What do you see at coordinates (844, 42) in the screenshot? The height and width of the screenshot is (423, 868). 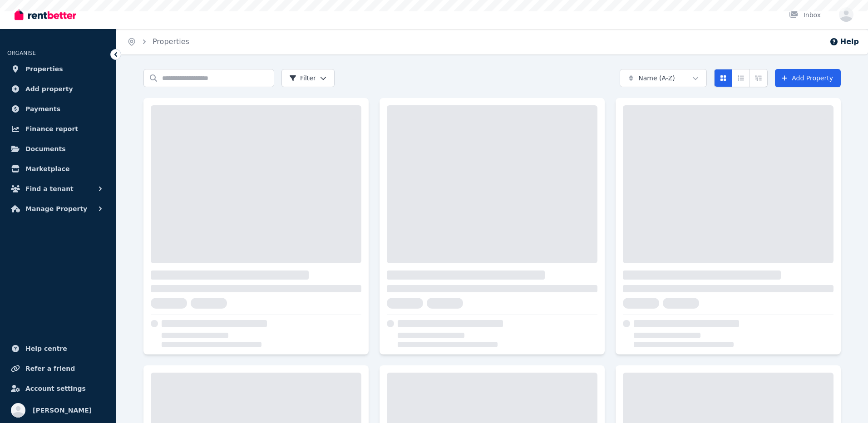 I see `button: Help` at bounding box center [844, 42].